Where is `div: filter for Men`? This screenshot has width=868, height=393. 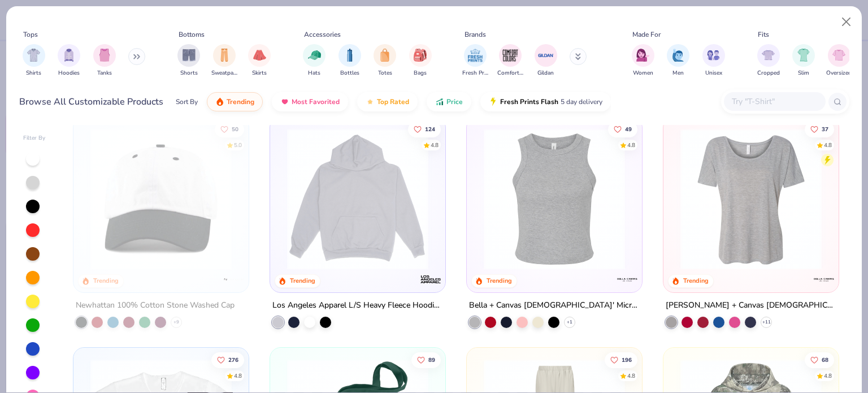
div: filter for Men is located at coordinates (678, 60).